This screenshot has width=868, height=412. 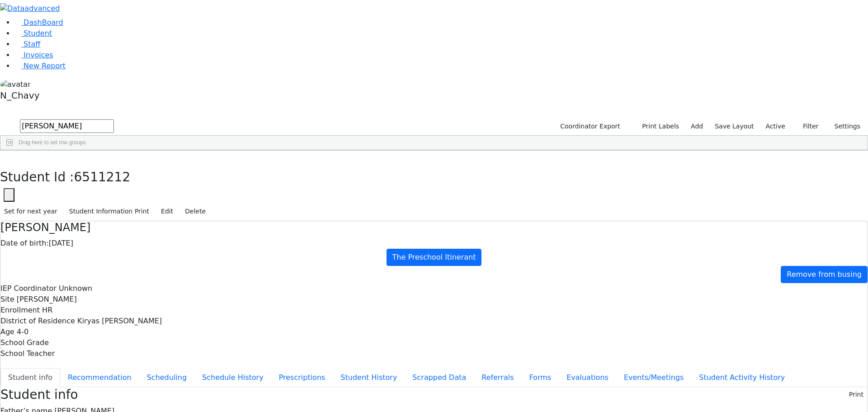 What do you see at coordinates (439, 378) in the screenshot?
I see `button: Scrapped Data` at bounding box center [439, 378].